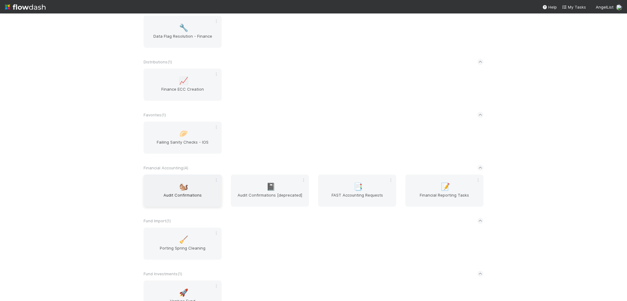  I want to click on a: 📈Finance ECC Creation, so click(182, 84).